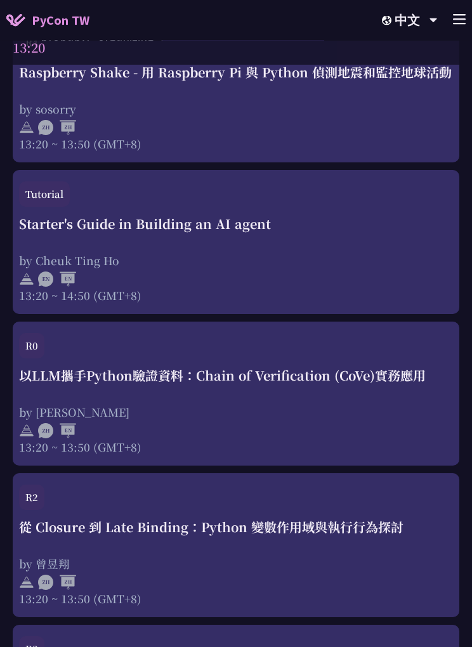  What do you see at coordinates (57, 280) in the screenshot?
I see `img: ENEN.5a408d1.svg` at bounding box center [57, 280].